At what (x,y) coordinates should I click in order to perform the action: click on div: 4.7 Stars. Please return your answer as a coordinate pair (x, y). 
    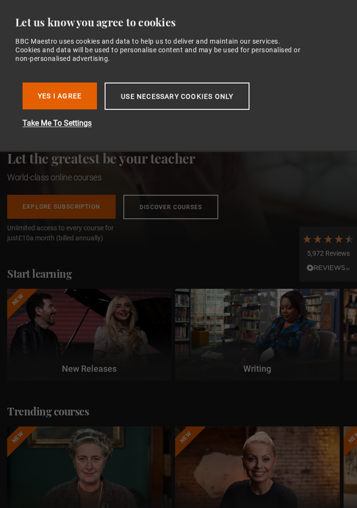
    Looking at the image, I should click on (328, 239).